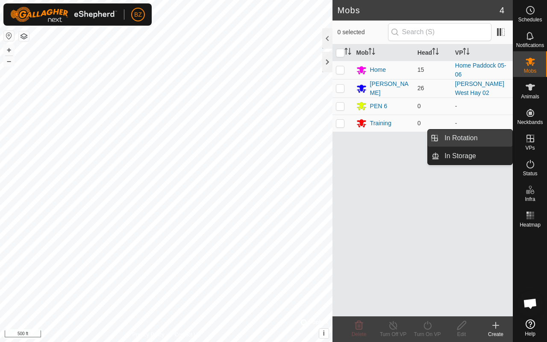 Image resolution: width=547 pixels, height=342 pixels. I want to click on span: In Rotation, so click(461, 138).